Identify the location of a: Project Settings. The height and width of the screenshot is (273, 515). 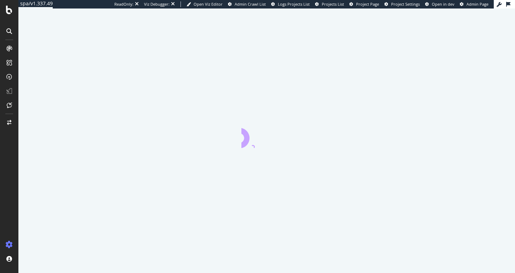
(402, 4).